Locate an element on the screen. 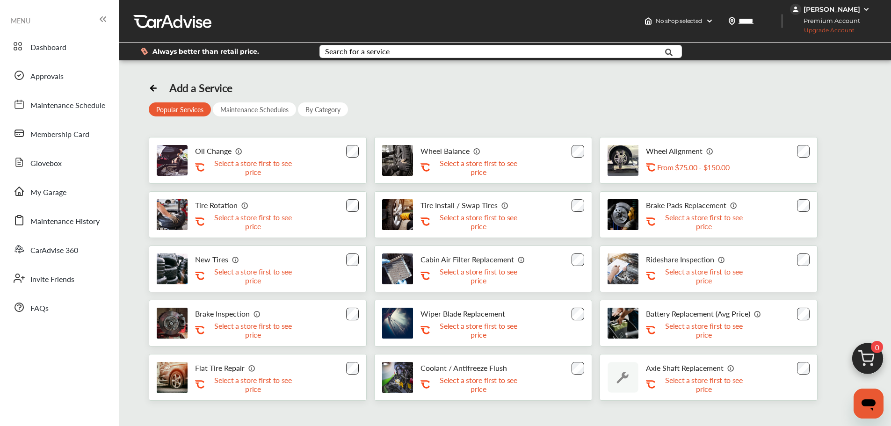 The height and width of the screenshot is (426, 891). div: By Category is located at coordinates (323, 109).